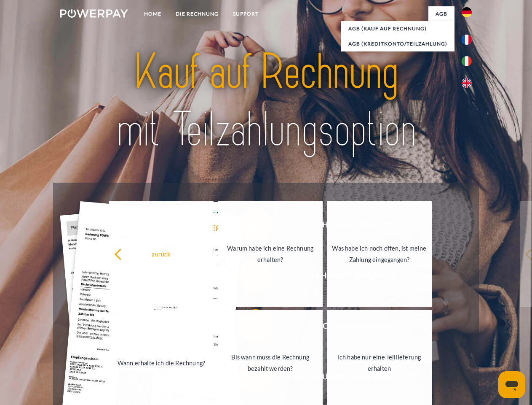  I want to click on div: Bis wann muss die Rechnung bezahlt werden?, so click(270, 362).